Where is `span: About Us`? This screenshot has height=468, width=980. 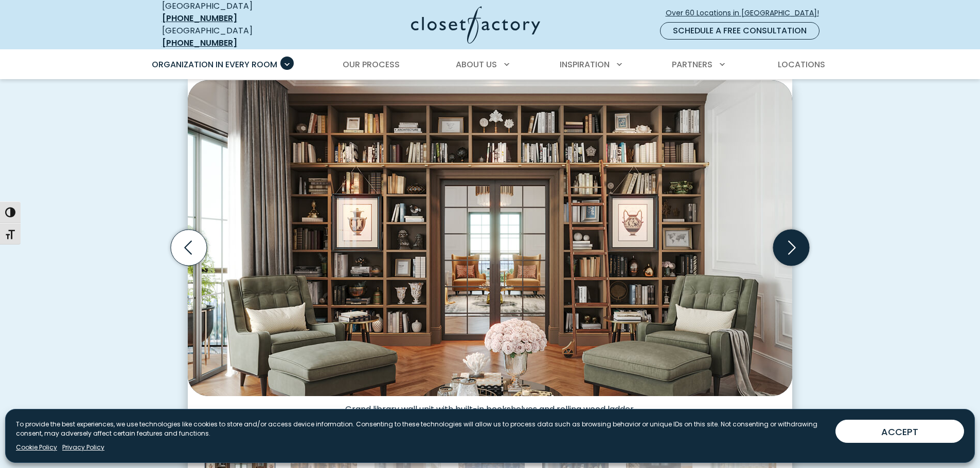
span: About Us is located at coordinates (477, 64).